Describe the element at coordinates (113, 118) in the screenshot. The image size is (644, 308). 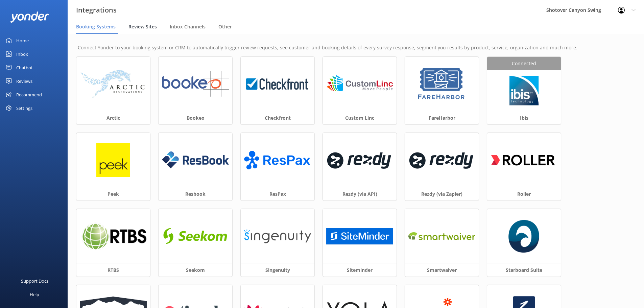
I see `h3: Arctic` at that location.